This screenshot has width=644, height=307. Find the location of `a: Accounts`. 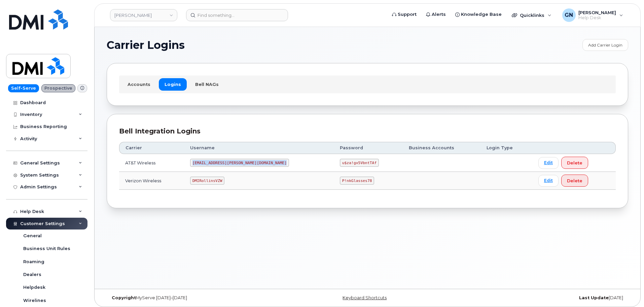

a: Accounts is located at coordinates (139, 84).